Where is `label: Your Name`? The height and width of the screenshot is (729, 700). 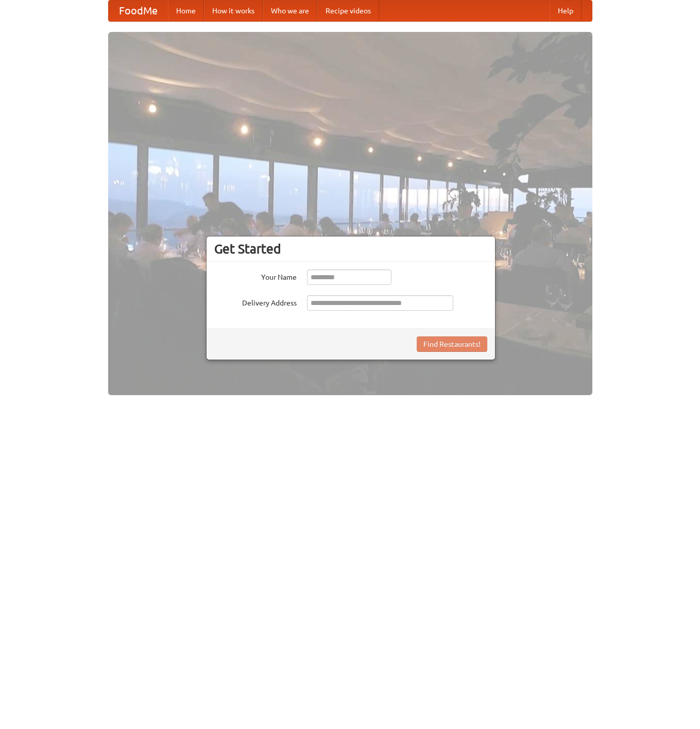
label: Your Name is located at coordinates (256, 275).